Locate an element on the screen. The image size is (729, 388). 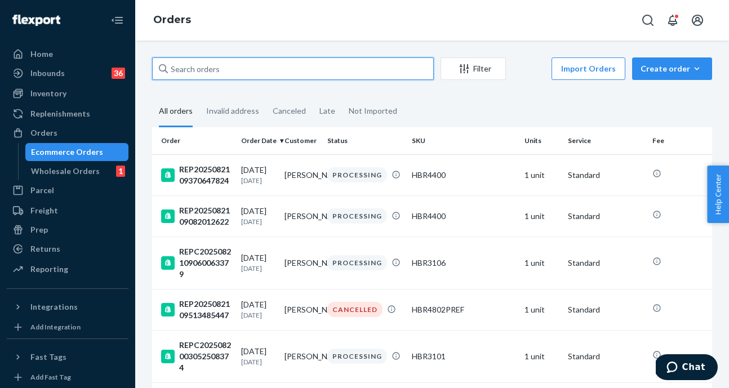
div: Create order is located at coordinates (672, 69).